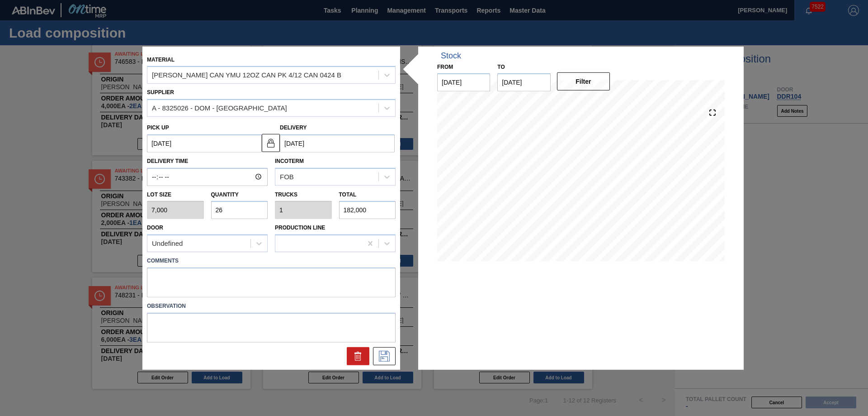 The width and height of the screenshot is (868, 416). What do you see at coordinates (155, 227) in the screenshot?
I see `label: Door` at bounding box center [155, 227].